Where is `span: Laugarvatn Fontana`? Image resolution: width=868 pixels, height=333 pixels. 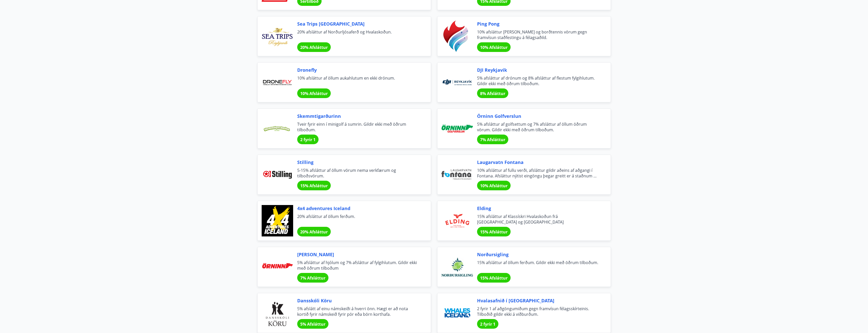 span: Laugarvatn Fontana is located at coordinates (538, 162).